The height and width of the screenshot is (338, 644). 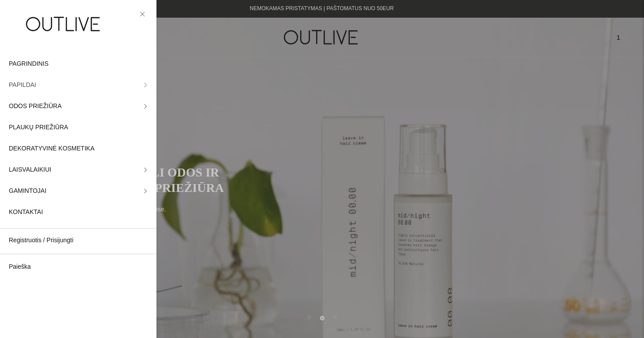 I want to click on span: ODOS PRIEŽIŪRA, so click(x=35, y=106).